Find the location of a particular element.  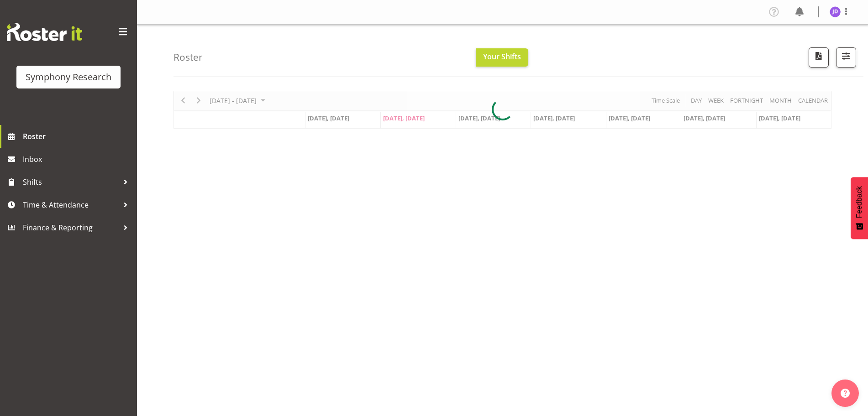

h4: Roster is located at coordinates (188, 57).